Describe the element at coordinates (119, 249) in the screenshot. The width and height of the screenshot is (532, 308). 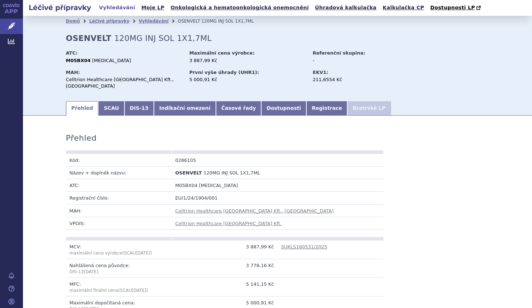
I see `td: MCV:` at that location.